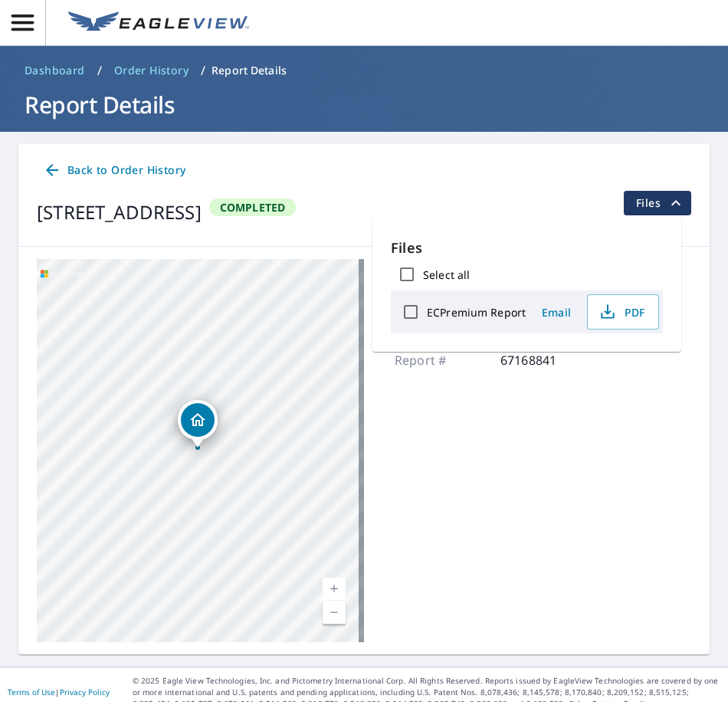 The width and height of the screenshot is (728, 702). What do you see at coordinates (657, 203) in the screenshot?
I see `button: filesDropdownBtn-67168841` at bounding box center [657, 203].